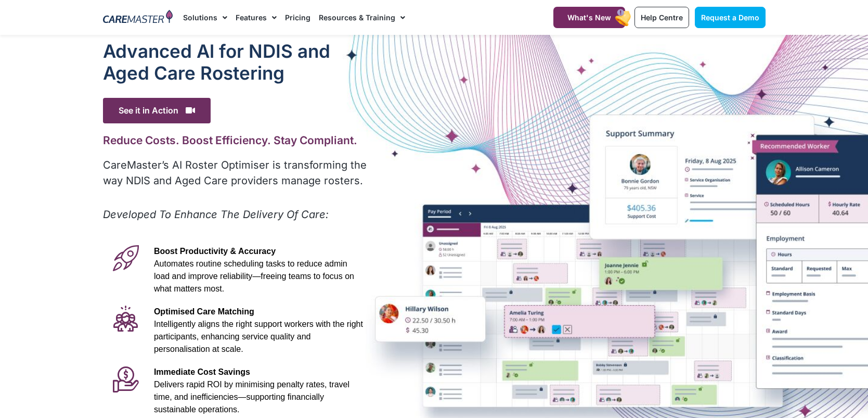  What do you see at coordinates (215, 251) in the screenshot?
I see `span: Boost Productivity & Accuracy` at bounding box center [215, 251].